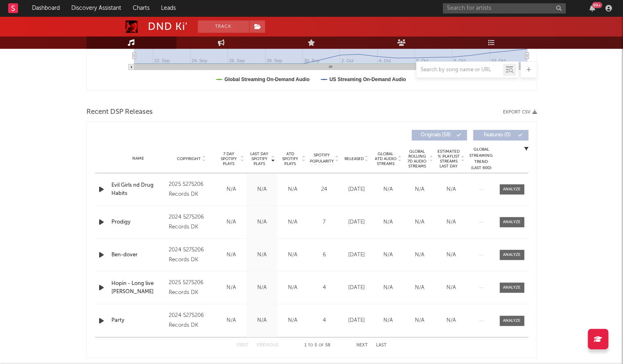 The image size is (623, 364). Describe the element at coordinates (223, 27) in the screenshot. I see `button: Track` at that location.